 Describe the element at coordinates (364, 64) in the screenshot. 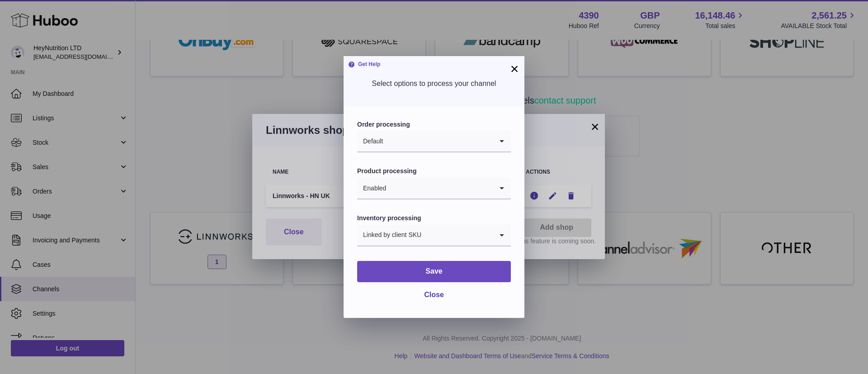

I see `strong: Get Help` at that location.